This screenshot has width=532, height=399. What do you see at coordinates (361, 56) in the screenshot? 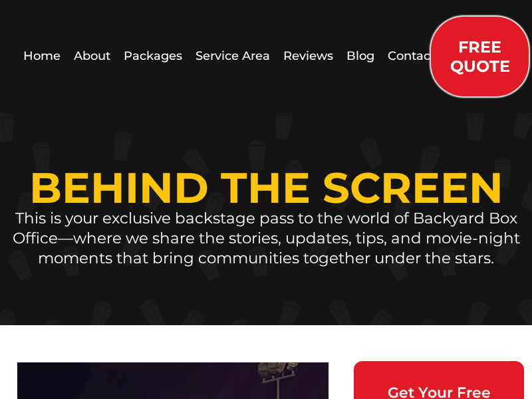
I see `a: Blog` at bounding box center [361, 56].